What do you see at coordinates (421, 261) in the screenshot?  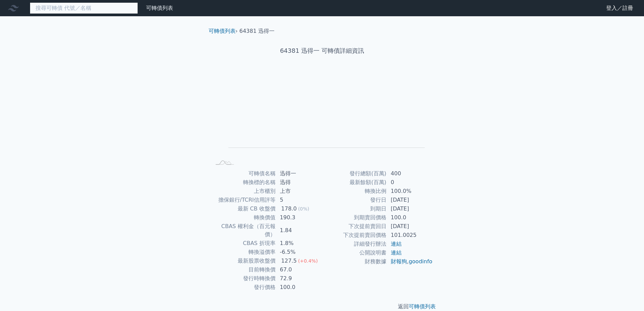 I see `a: goodinfo` at bounding box center [421, 261].